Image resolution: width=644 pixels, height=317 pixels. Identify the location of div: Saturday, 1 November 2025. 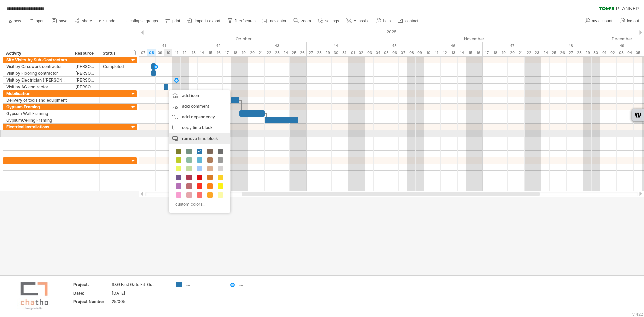
(352, 52).